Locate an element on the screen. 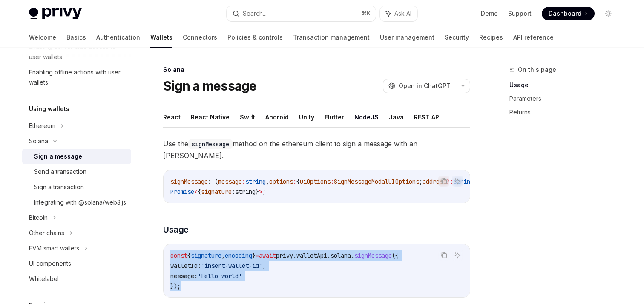 This screenshot has height=304, width=644. span: 'Hello world' is located at coordinates (220, 276).